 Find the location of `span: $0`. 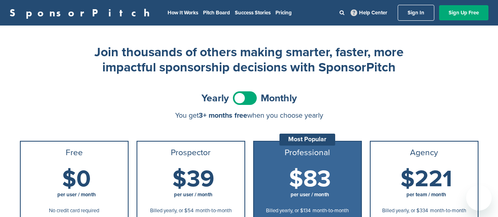

span: $0 is located at coordinates (76, 179).